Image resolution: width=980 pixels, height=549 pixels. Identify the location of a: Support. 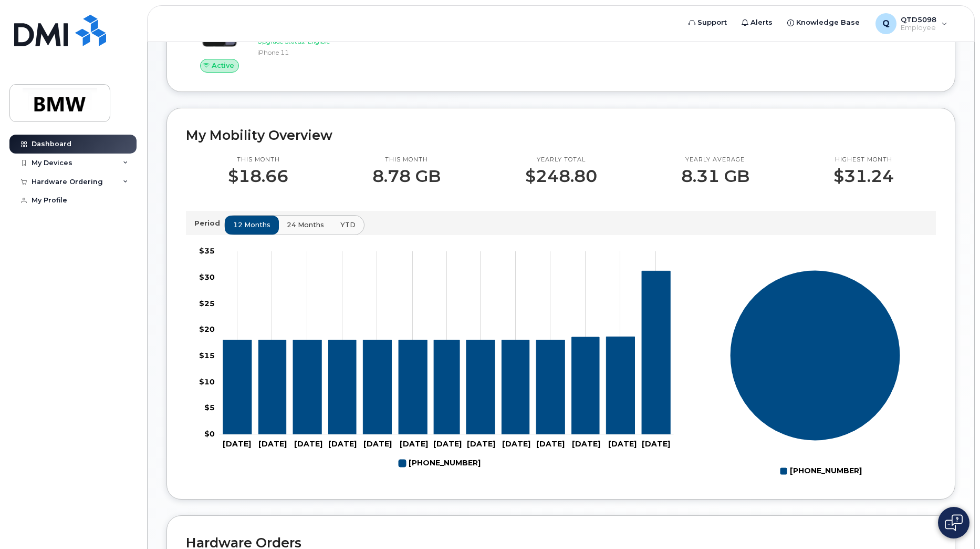
(708, 22).